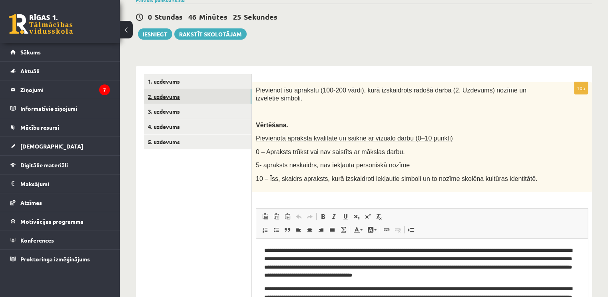 The image size is (608, 297). I want to click on a: Math, so click(343, 229).